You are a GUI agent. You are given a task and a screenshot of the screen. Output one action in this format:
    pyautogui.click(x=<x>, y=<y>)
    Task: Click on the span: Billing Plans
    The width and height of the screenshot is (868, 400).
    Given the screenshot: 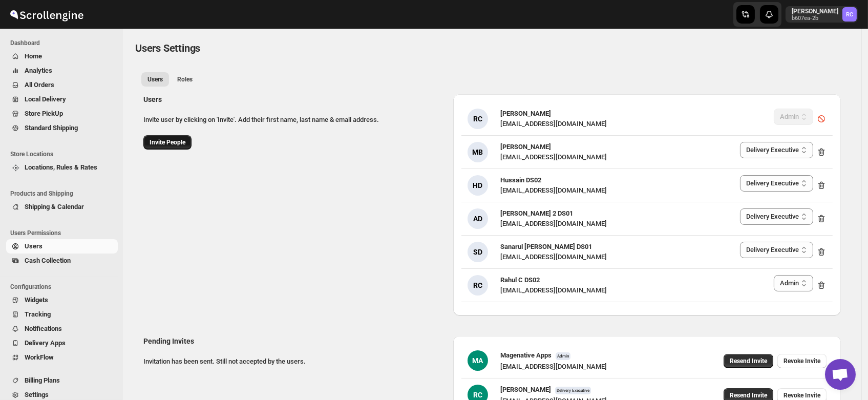 What is the action you would take?
    pyautogui.click(x=42, y=380)
    